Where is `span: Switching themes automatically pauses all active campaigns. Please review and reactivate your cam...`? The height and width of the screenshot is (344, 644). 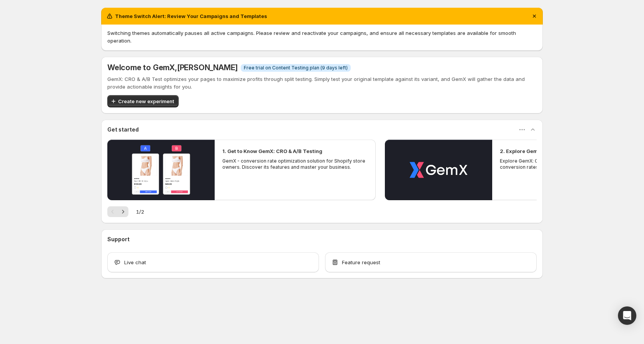 span: Switching themes automatically pauses all active campaigns. Please review and reactivate your cam... is located at coordinates (312, 37).